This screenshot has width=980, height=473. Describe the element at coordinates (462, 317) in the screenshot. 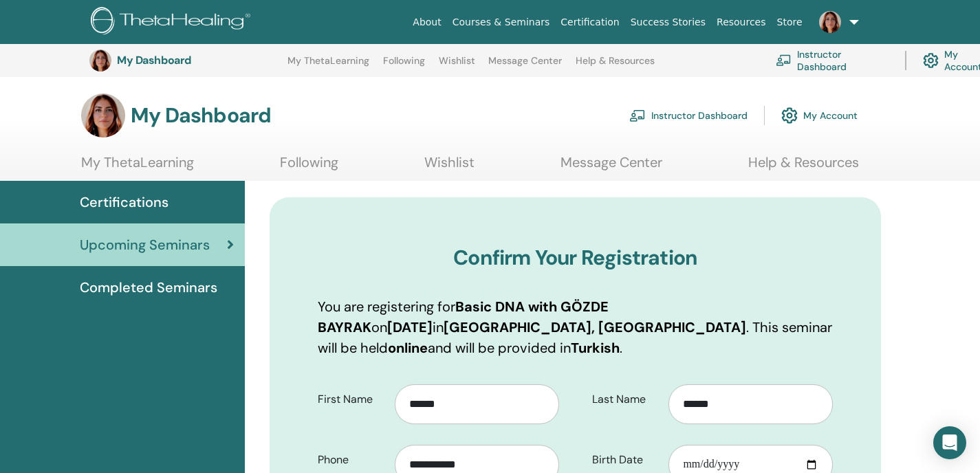

I see `b: Basic DNA with GÖZDE BAYRAK` at that location.